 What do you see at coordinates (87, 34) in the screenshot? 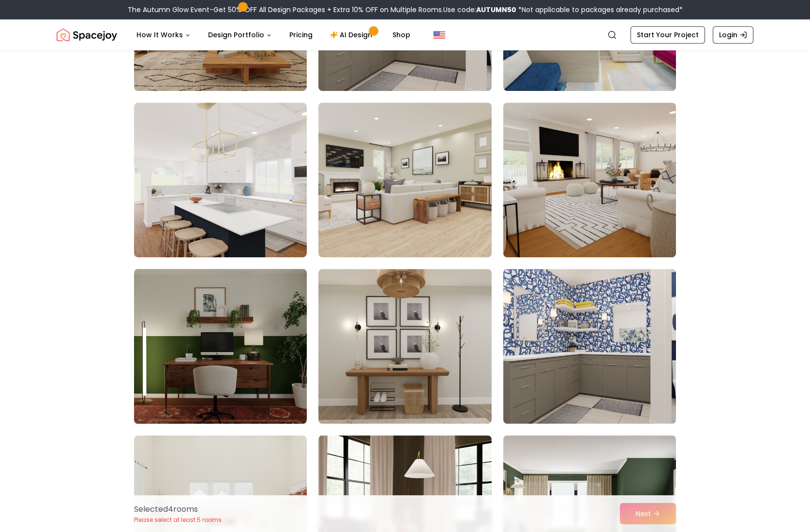
I see `img: Spacejoy Logo` at bounding box center [87, 34].